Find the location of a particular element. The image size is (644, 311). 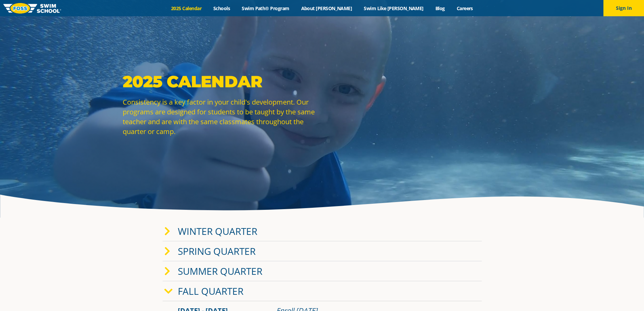

a: Fall Quarter is located at coordinates (211, 291).